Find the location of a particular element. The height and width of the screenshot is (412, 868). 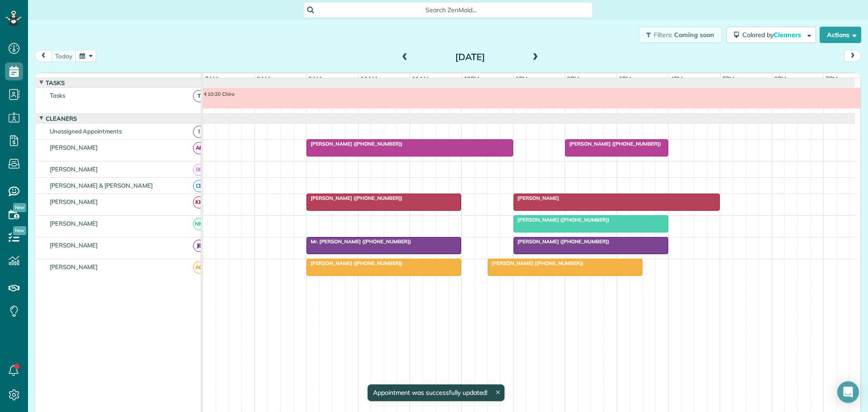

span: 6pm is located at coordinates (780, 78).